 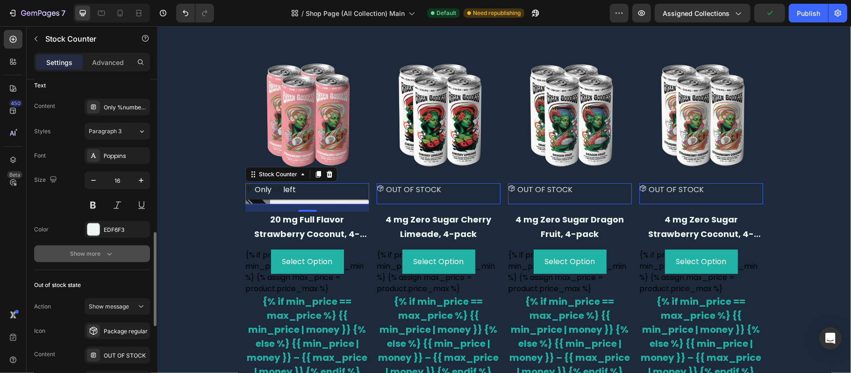 What do you see at coordinates (497, 13) in the screenshot?
I see `span: Need republishing` at bounding box center [497, 13].